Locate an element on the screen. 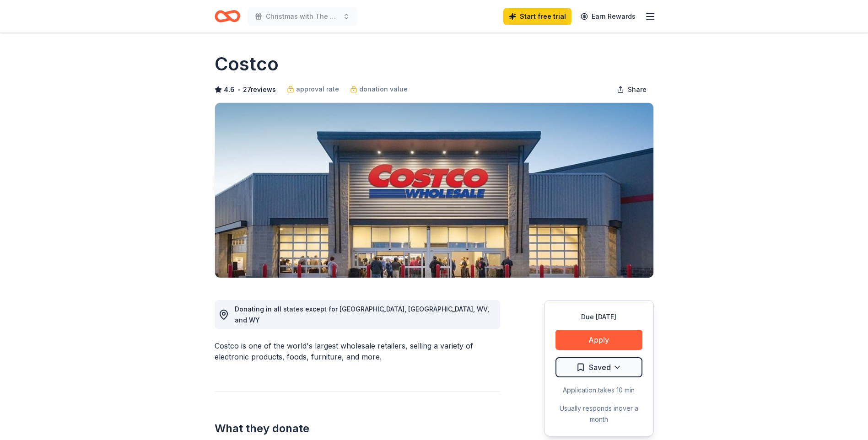  h2: What they donate is located at coordinates (357, 428).